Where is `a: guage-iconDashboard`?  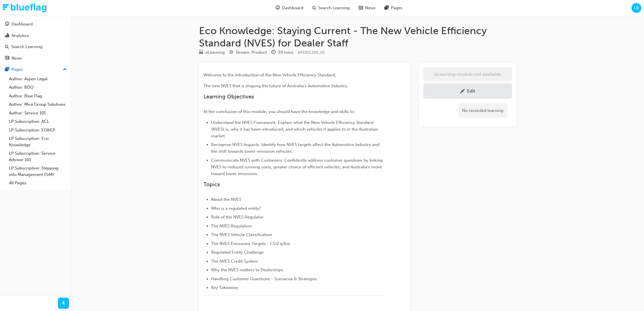 a: guage-iconDashboard is located at coordinates (289, 8).